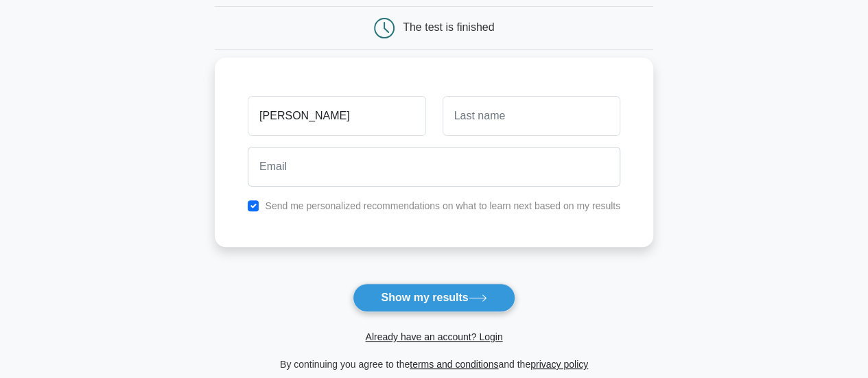 This screenshot has height=378, width=868. Describe the element at coordinates (531, 116) in the screenshot. I see `input: Last name` at that location.